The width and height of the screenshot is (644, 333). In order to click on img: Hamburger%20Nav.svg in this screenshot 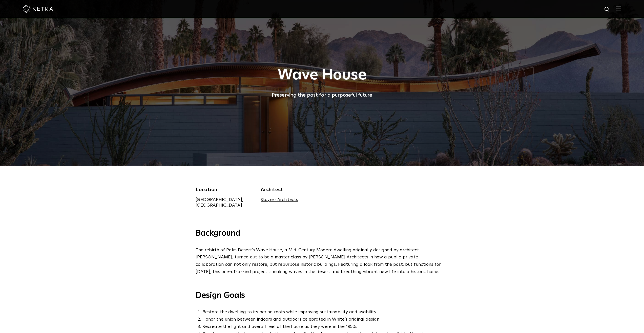, I will do `click(618, 8)`.